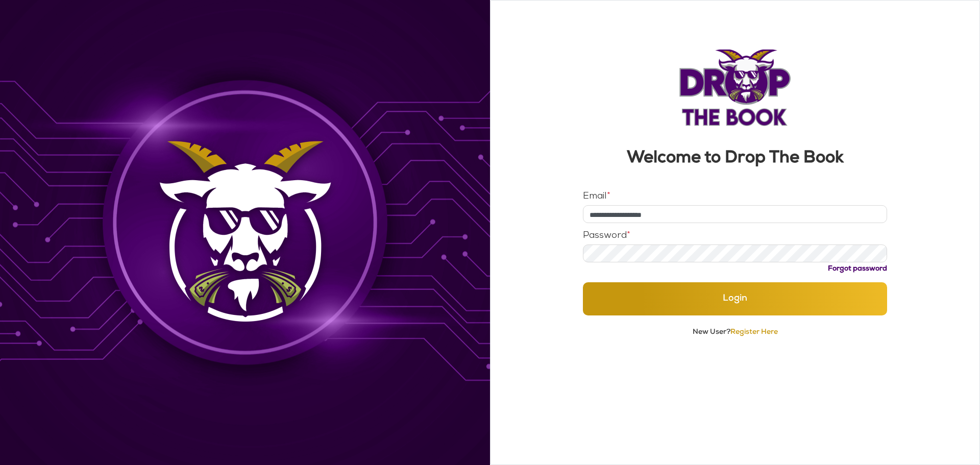  Describe the element at coordinates (597, 196) in the screenshot. I see `label: Email` at that location.